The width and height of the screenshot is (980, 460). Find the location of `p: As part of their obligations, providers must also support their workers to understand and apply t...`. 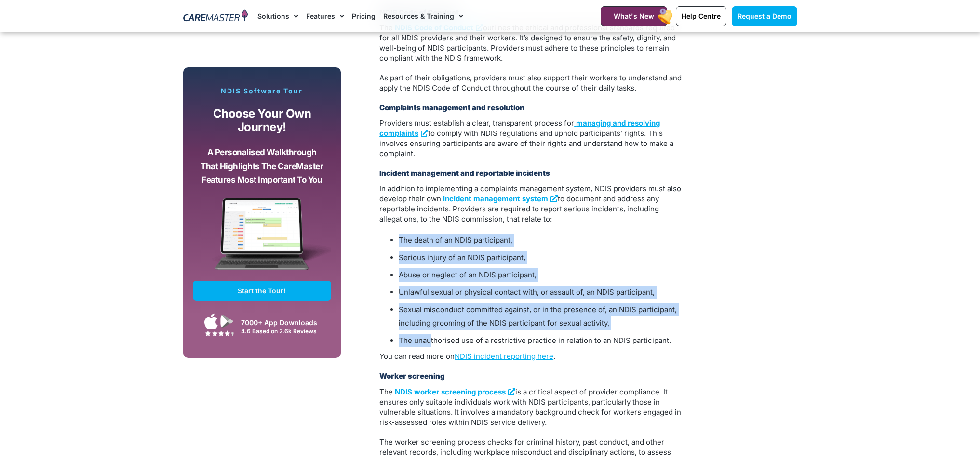

p: As part of their obligations, providers must also support their workers to understand and apply t... is located at coordinates (531, 83).